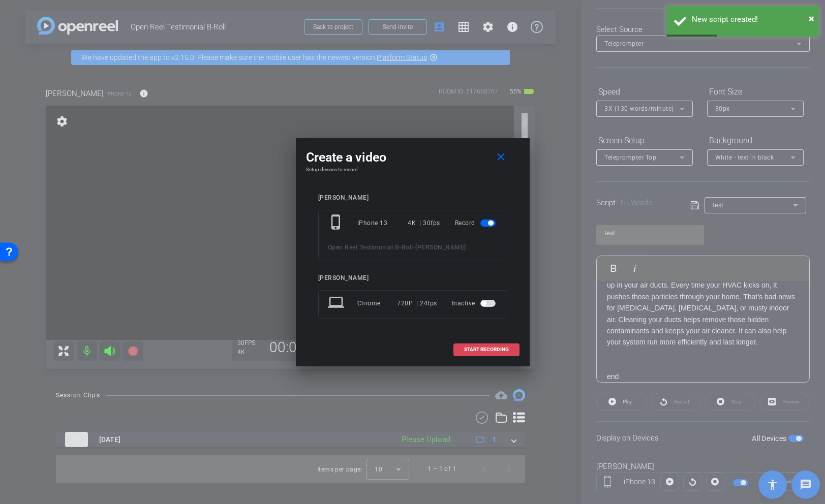 The image size is (825, 504). I want to click on div: 720P | 24fps, so click(417, 303).